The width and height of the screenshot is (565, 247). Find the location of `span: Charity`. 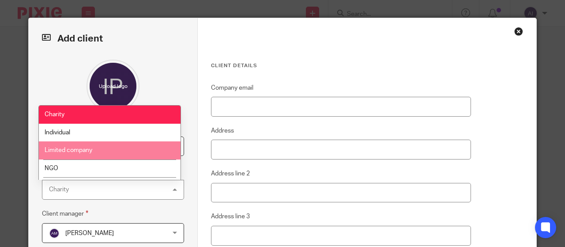

span: Charity is located at coordinates (54, 114).